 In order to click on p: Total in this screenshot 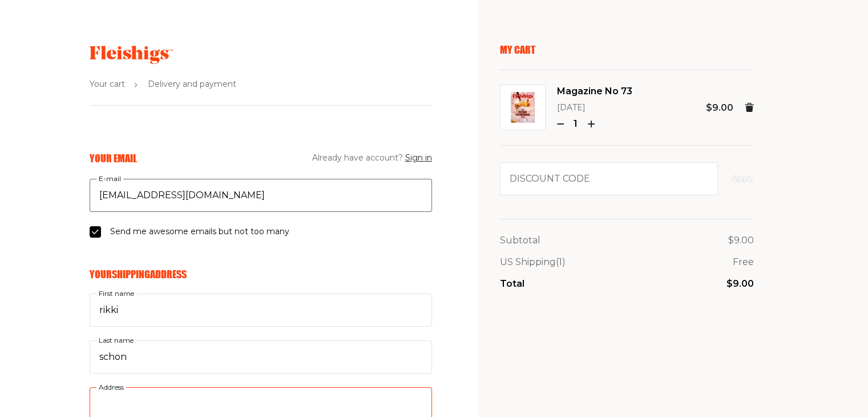, I will do `click(512, 284)`.